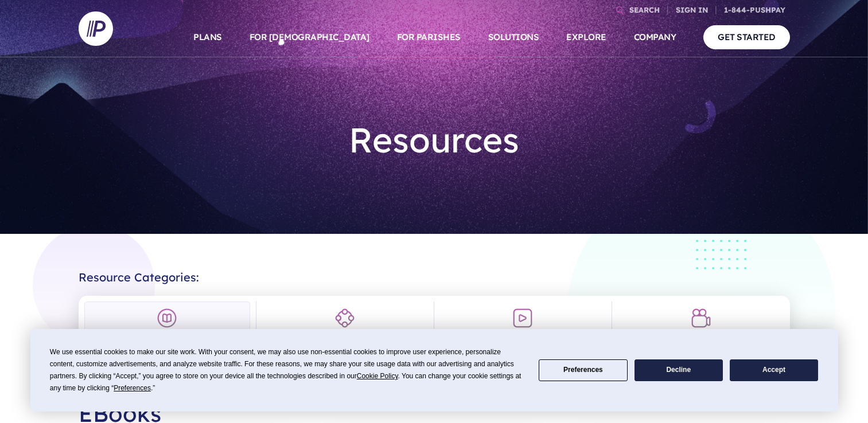  What do you see at coordinates (287, 370) in the screenshot?
I see `div: We use essential cookies to make our site work. With your consent, we may also use non-essential ...` at bounding box center [287, 370].